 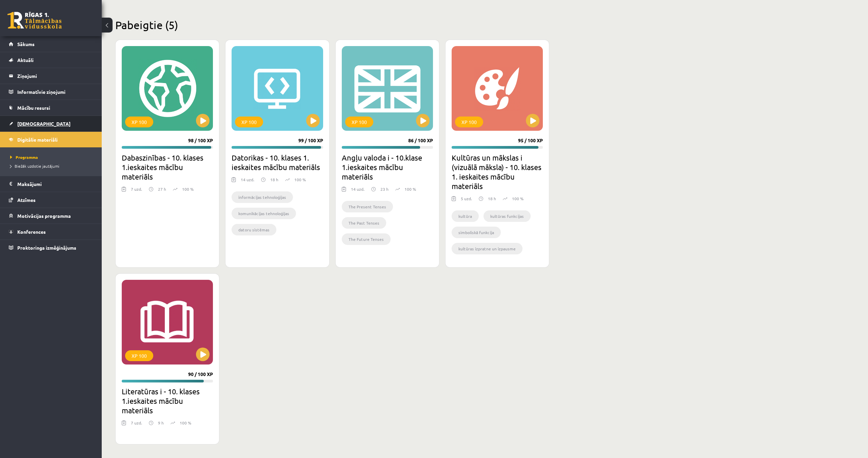 I want to click on li: The Future Tenses, so click(x=366, y=239).